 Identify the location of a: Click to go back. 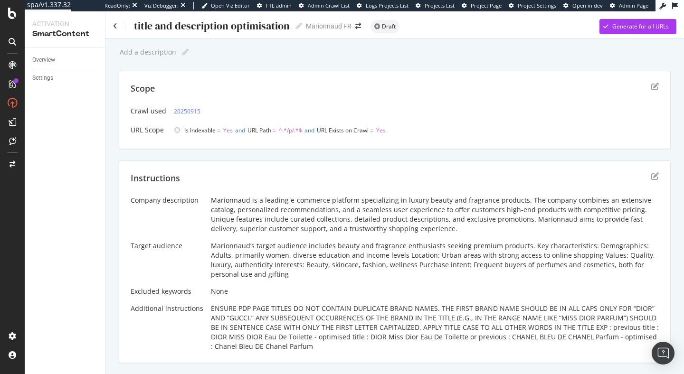
(115, 26).